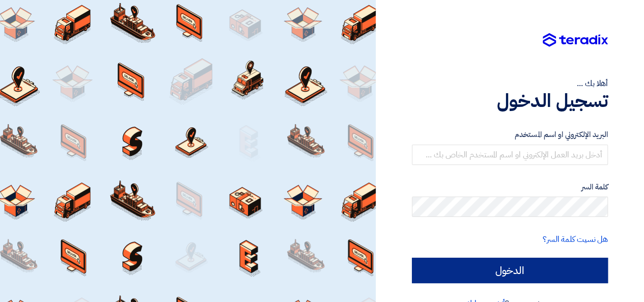 Image resolution: width=644 pixels, height=302 pixels. Describe the element at coordinates (509, 100) in the screenshot. I see `h1: تسجيل الدخول` at that location.